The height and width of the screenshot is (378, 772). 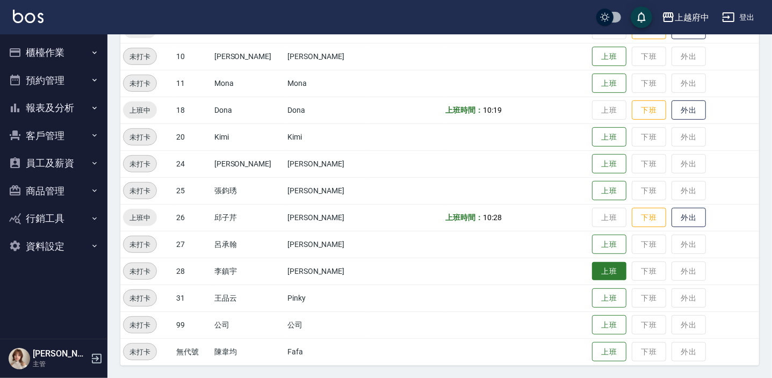 I want to click on td: Fafa, so click(x=327, y=352).